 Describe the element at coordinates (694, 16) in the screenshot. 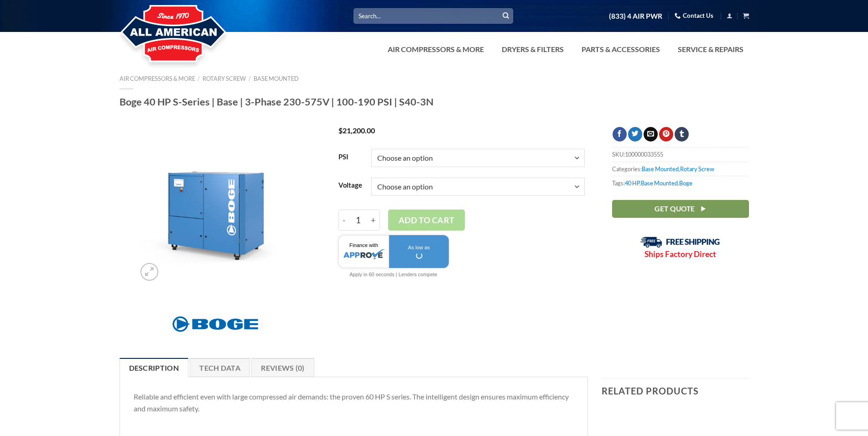

I see `a: Contact Us` at that location.